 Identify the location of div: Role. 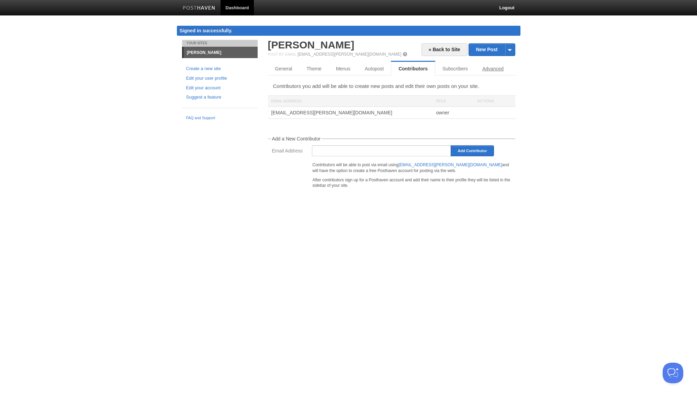
(454, 101).